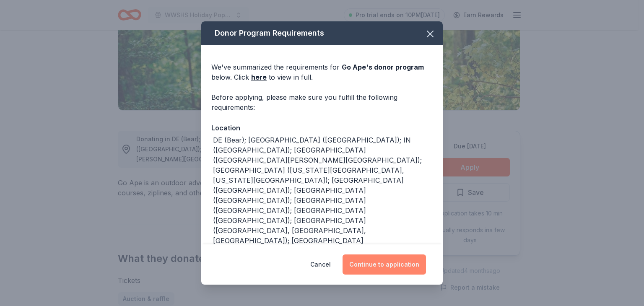  I want to click on div: Donor Program Requirements, so click(322, 33).